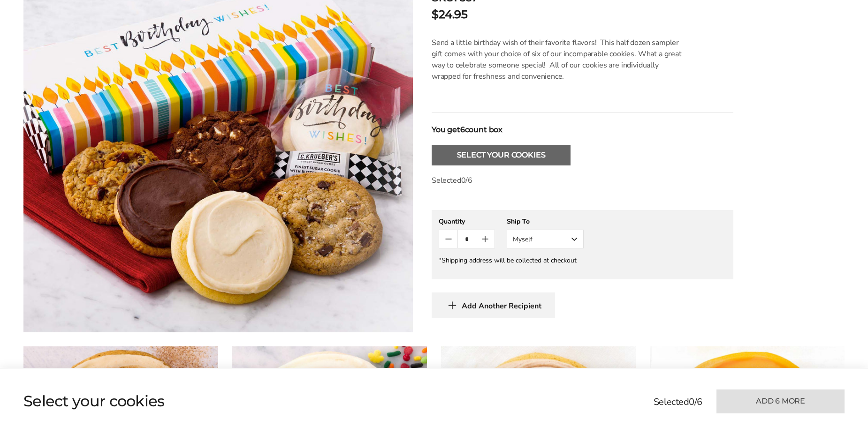  Describe the element at coordinates (559, 60) in the screenshot. I see `p: Send a little birthday wish of their favorite flavors! This half dozen sampler gift comes with yo...` at that location.